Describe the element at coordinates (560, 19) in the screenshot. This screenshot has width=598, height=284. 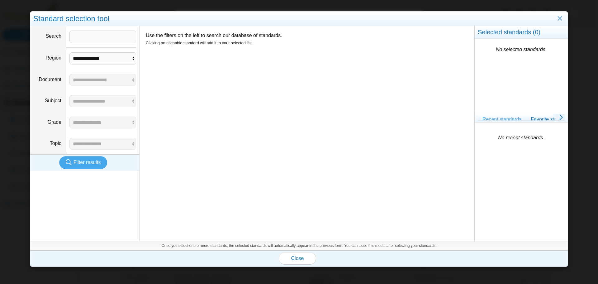
I see `a: Close` at that location.